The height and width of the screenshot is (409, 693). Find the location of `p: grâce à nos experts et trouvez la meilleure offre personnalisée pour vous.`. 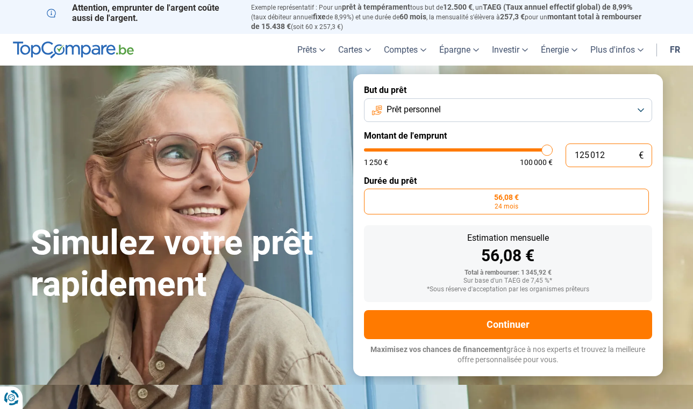

p: grâce à nos experts et trouvez la meilleure offre personnalisée pour vous. is located at coordinates (508, 355).